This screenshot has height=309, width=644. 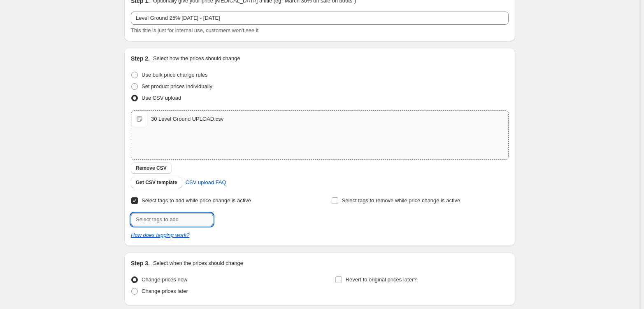 What do you see at coordinates (196, 200) in the screenshot?
I see `span: Select tags to add while price change is active` at bounding box center [196, 200].